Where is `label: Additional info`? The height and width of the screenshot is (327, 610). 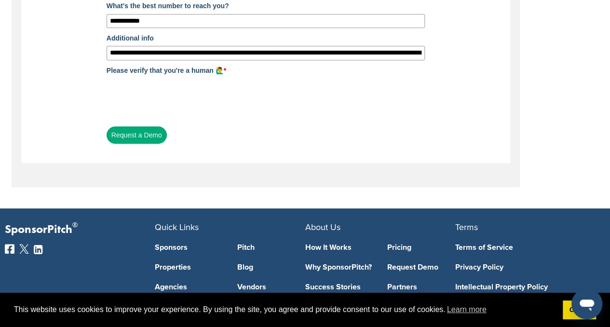 label: Additional info is located at coordinates (266, 38).